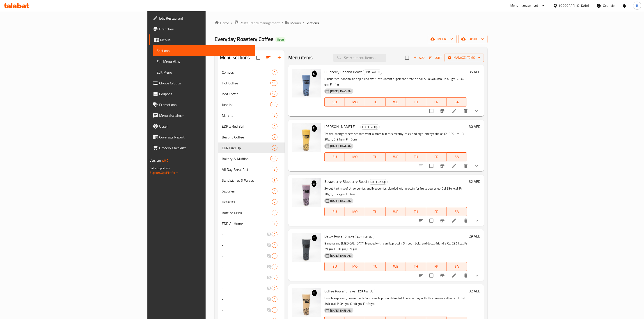  I want to click on span: Blueberry Banana Boost, so click(343, 72).